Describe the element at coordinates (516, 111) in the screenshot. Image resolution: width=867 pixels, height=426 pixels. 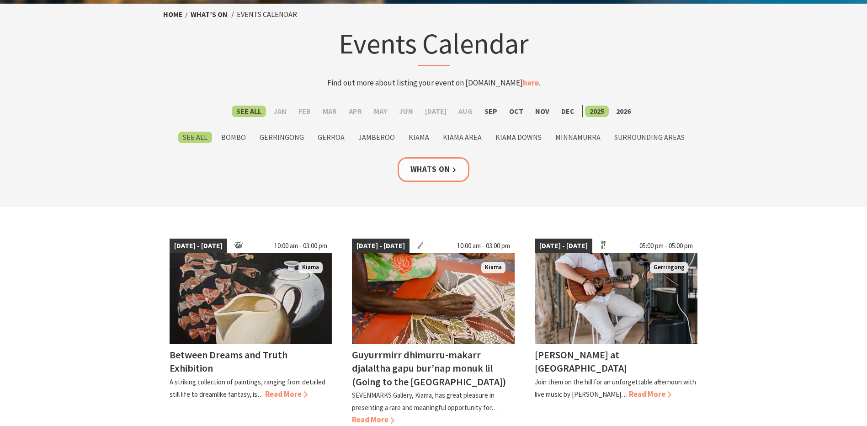
I see `label: Oct` at that location.